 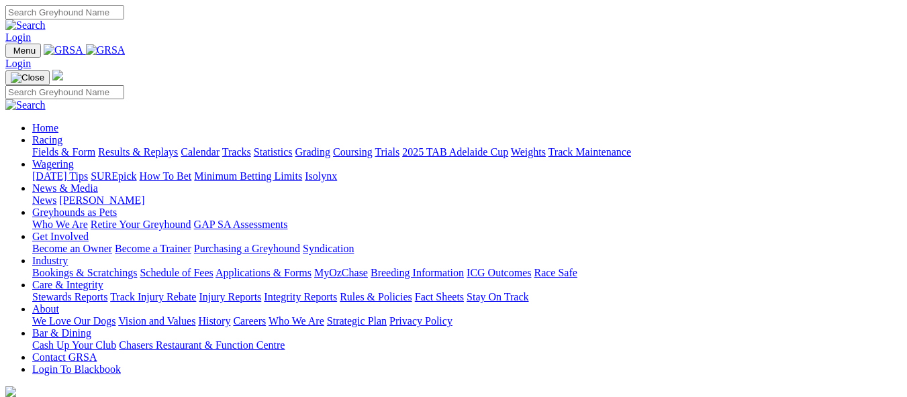 What do you see at coordinates (156, 321) in the screenshot?
I see `a: Vision and Values` at bounding box center [156, 321].